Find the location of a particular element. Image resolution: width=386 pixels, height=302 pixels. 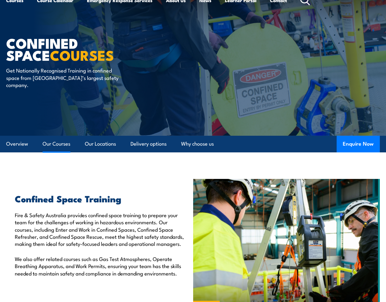

a: Our Courses is located at coordinates (56, 144).